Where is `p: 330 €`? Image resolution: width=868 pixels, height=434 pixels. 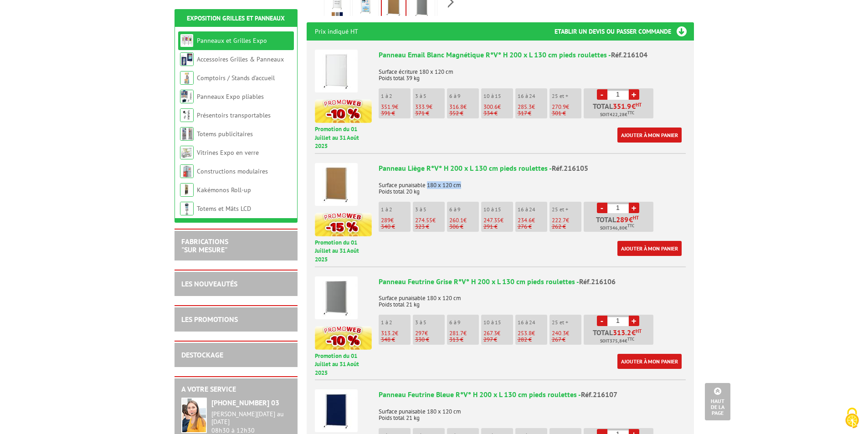
p: 330 € is located at coordinates (430, 340).